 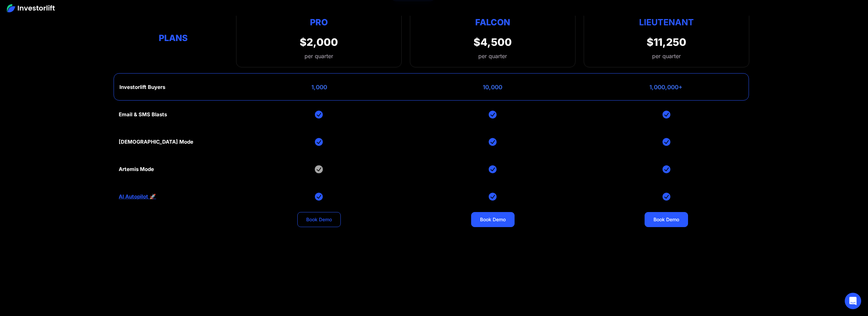 What do you see at coordinates (137, 197) in the screenshot?
I see `a: AI Autopilot 🚀` at bounding box center [137, 197].